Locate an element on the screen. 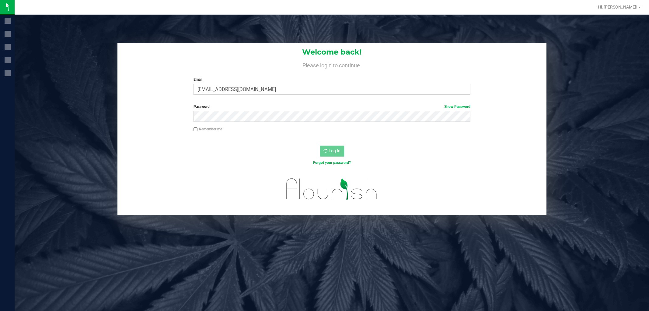  button: Log In is located at coordinates (332, 151).